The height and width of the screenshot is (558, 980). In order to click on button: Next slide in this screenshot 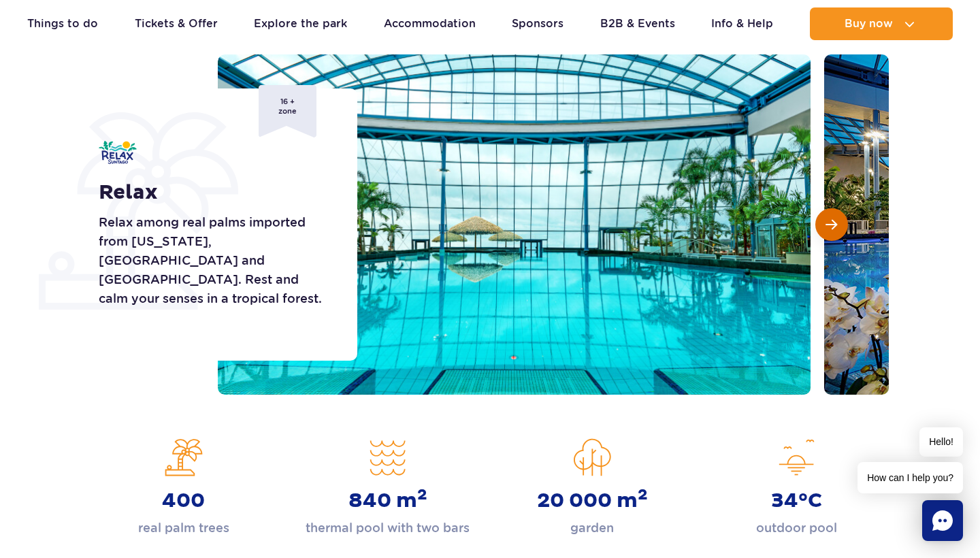, I will do `click(831, 225)`.